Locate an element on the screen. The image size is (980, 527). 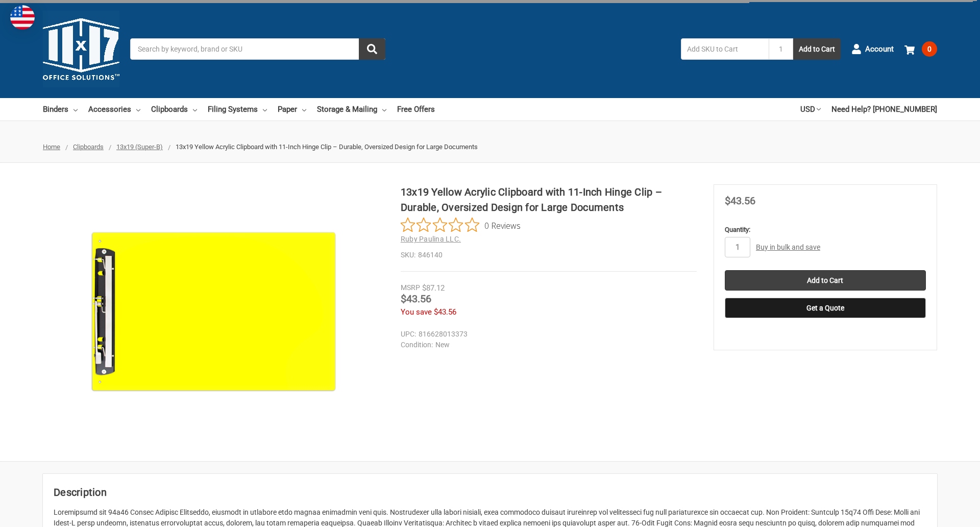
button: Add to Cart is located at coordinates (817, 49).